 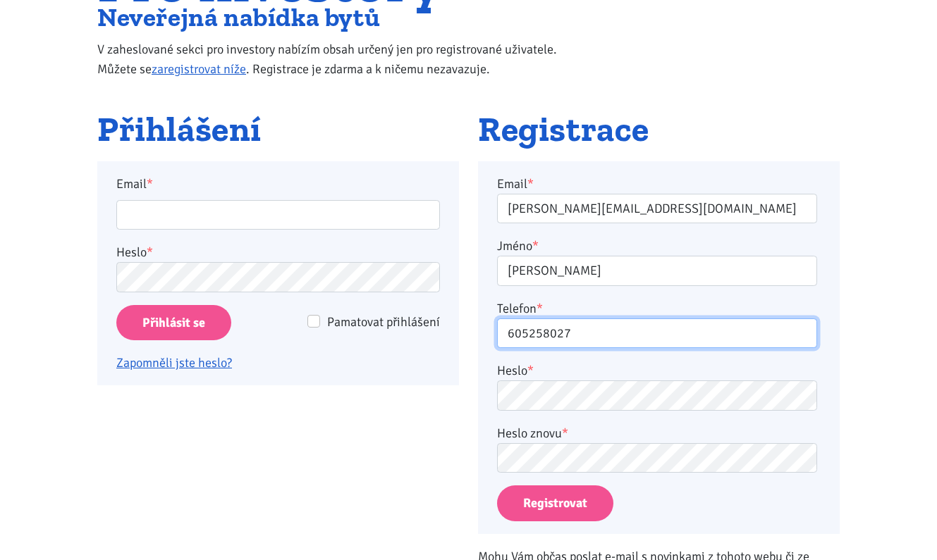 What do you see at coordinates (341, 17) in the screenshot?
I see `h2: Neveřejná nabídka bytů` at bounding box center [341, 17].